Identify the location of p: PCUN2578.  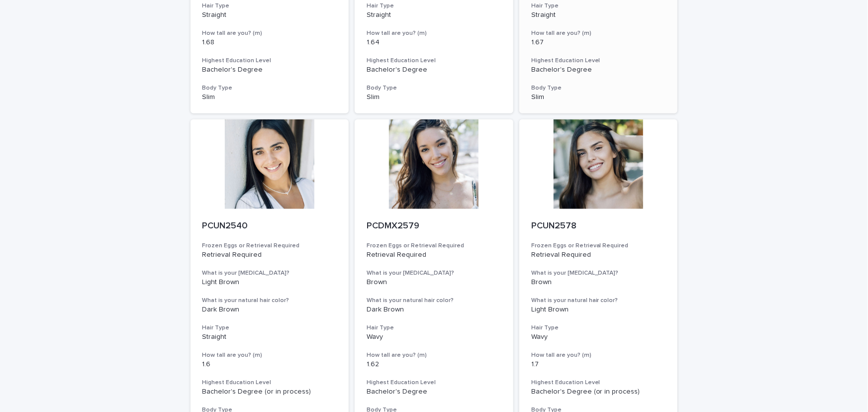
(599, 227).